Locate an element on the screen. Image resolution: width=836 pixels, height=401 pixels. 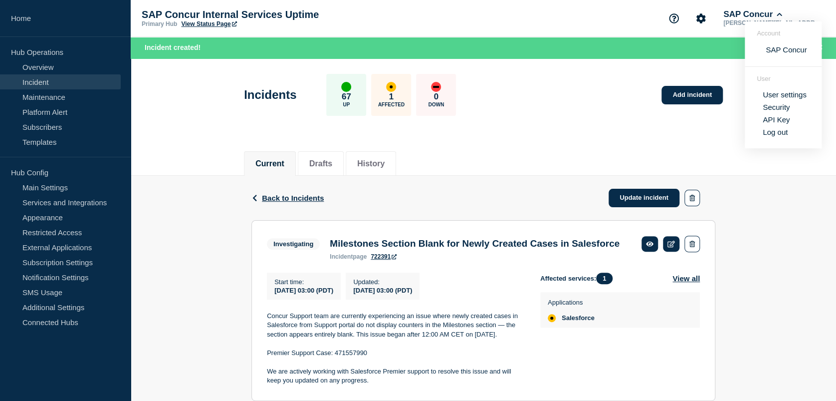
p: 0 is located at coordinates (436, 97).